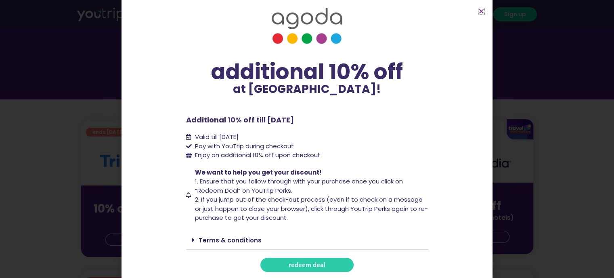 This screenshot has width=614, height=278. What do you see at coordinates (258, 155) in the screenshot?
I see `span: Enjoy an additional 10% off upon checkout` at bounding box center [258, 155].